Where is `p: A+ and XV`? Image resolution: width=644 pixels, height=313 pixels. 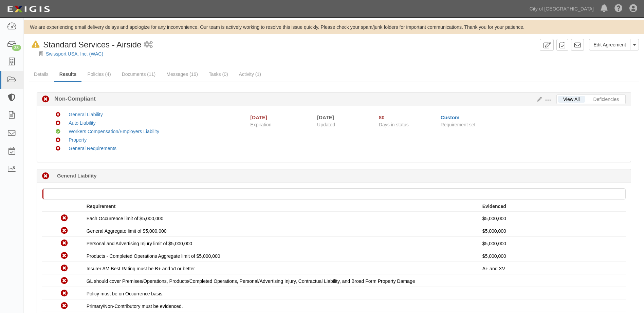
p: A+ and XV is located at coordinates (551, 269).